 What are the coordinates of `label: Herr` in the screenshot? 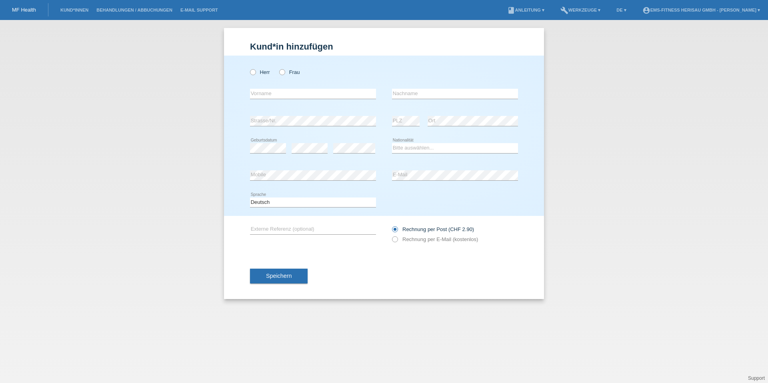 It's located at (260, 72).